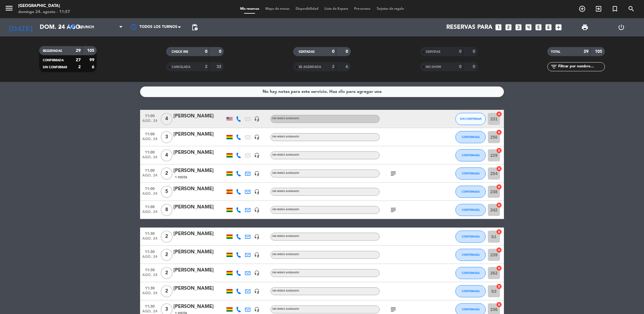 Image resolution: width=644 pixels, height=314 pixels. Describe the element at coordinates (9, 9) in the screenshot. I see `button: menu` at that location.